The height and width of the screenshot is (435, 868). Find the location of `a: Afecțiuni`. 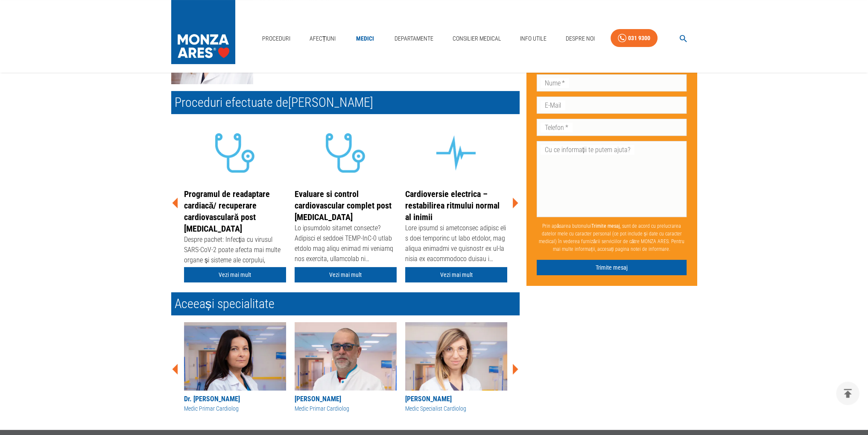

a: Afecțiuni is located at coordinates (323, 38).